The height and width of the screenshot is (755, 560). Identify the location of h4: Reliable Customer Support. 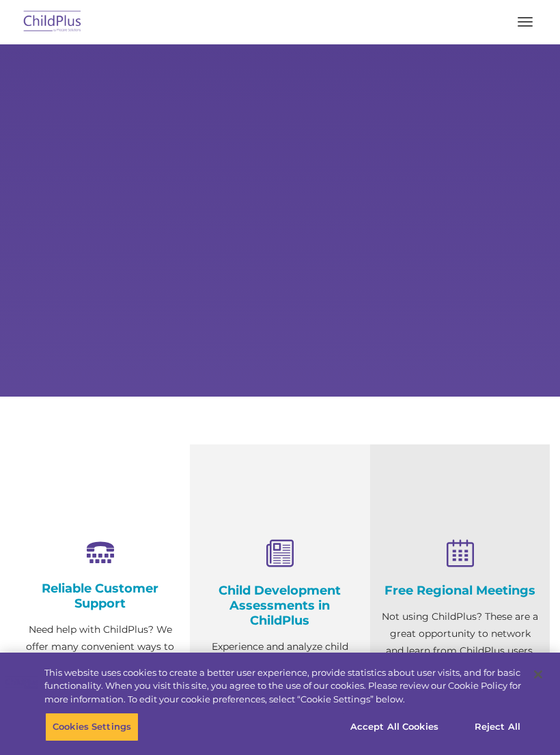
(99, 596).